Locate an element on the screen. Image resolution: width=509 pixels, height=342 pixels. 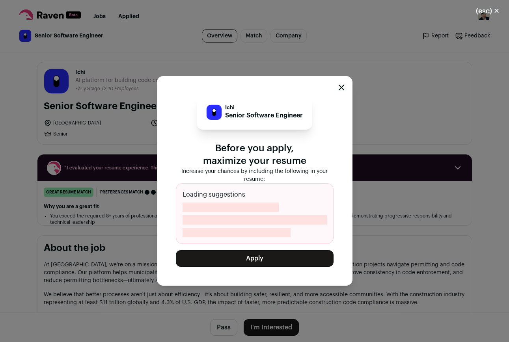
button: Apply is located at coordinates (255, 258).